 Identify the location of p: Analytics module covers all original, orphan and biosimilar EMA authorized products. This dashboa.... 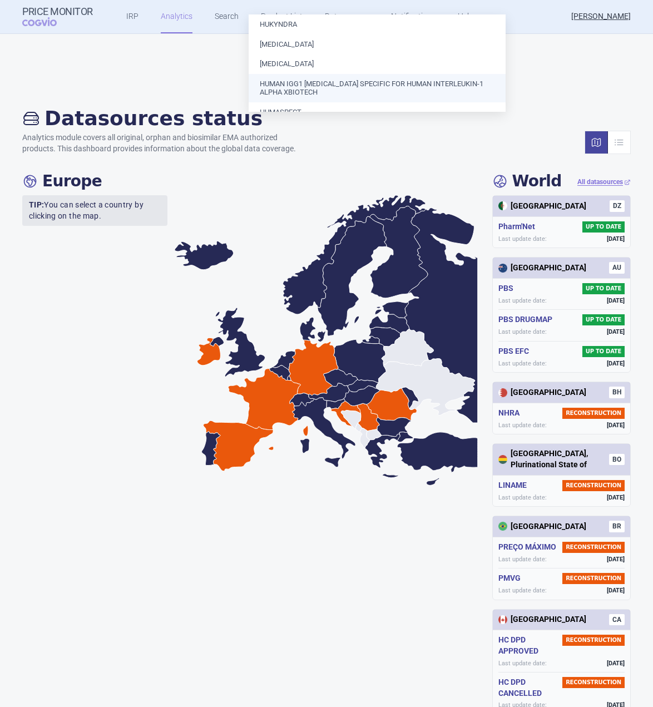
(165, 143).